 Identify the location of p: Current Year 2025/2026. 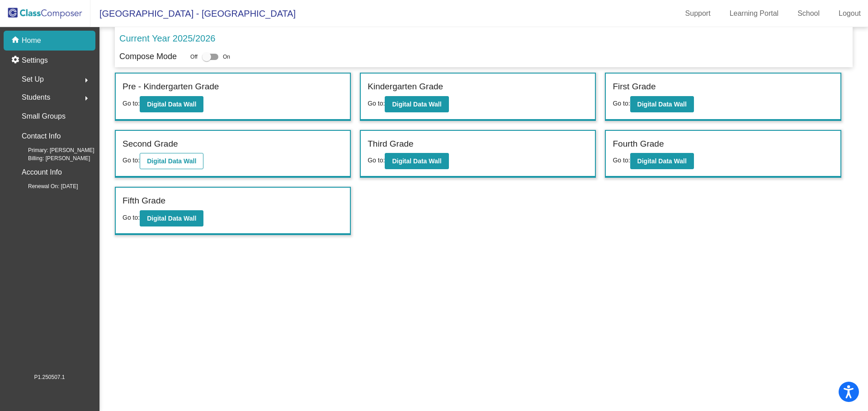
(167, 38).